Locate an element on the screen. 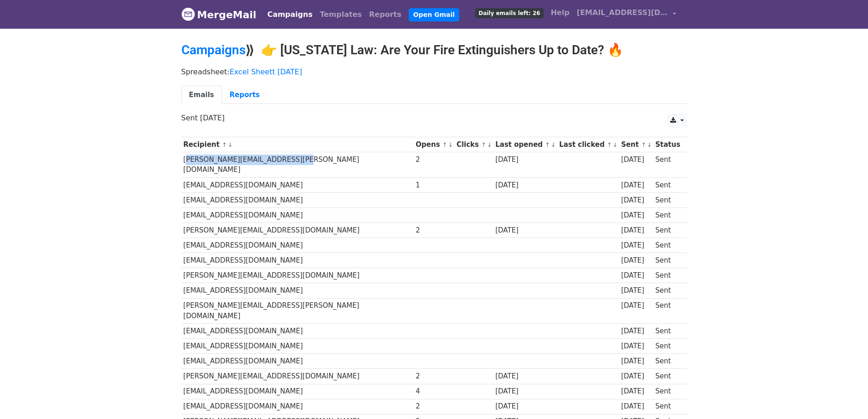 This screenshot has height=419, width=868. th: Opens is located at coordinates (434, 144).